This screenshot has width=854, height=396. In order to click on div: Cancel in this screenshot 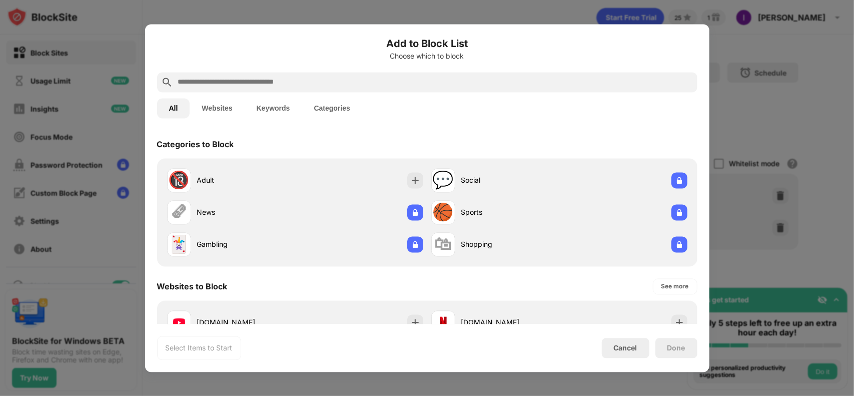, I will do `click(625, 348)`.